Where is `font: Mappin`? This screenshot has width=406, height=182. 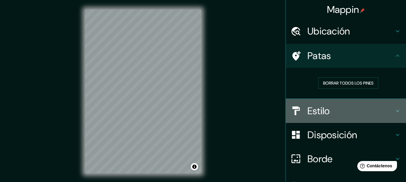
font: Mappin is located at coordinates (343, 10).